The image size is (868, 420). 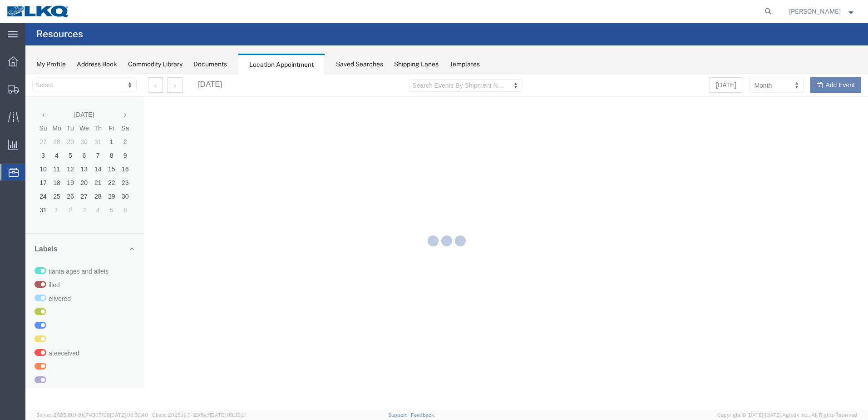 I want to click on h4: Resources, so click(x=59, y=34).